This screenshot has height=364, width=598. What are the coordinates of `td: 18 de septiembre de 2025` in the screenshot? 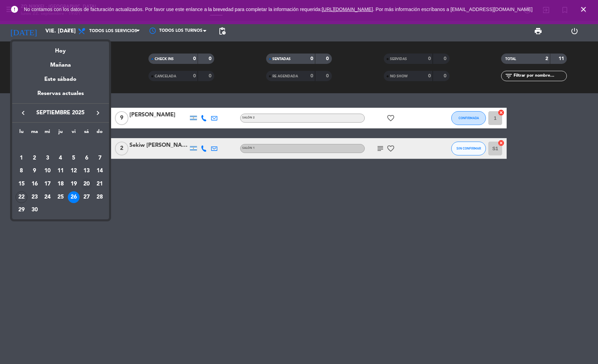 It's located at (61, 184).